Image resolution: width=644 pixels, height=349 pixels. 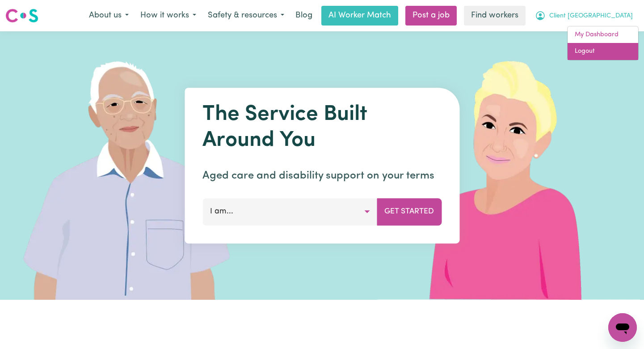 What do you see at coordinates (304, 16) in the screenshot?
I see `a: Blog` at bounding box center [304, 16].